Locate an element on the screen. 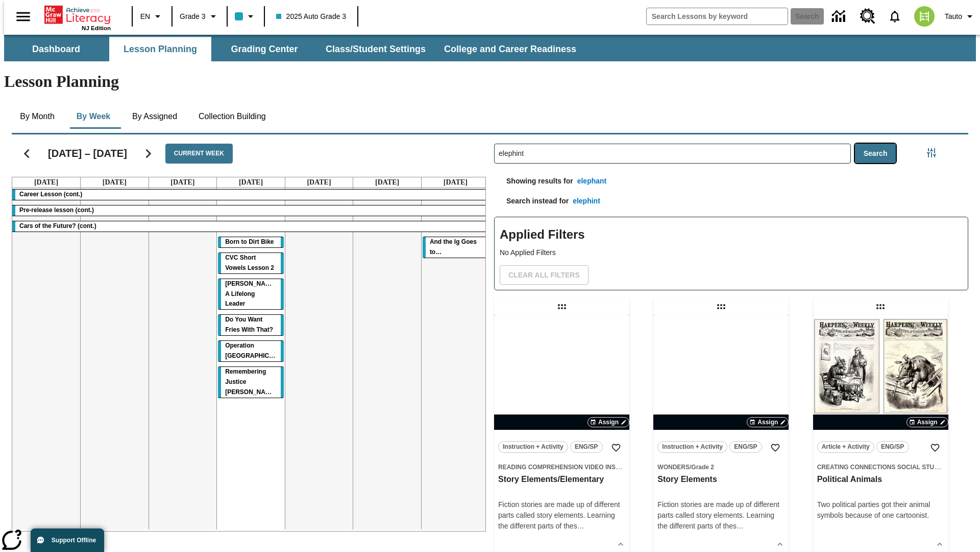  button: Article + Activity is located at coordinates (846, 447).